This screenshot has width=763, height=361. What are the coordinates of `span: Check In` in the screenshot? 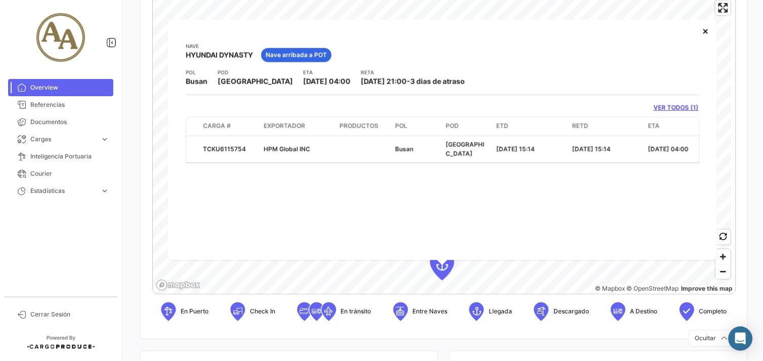 It's located at (263, 312).